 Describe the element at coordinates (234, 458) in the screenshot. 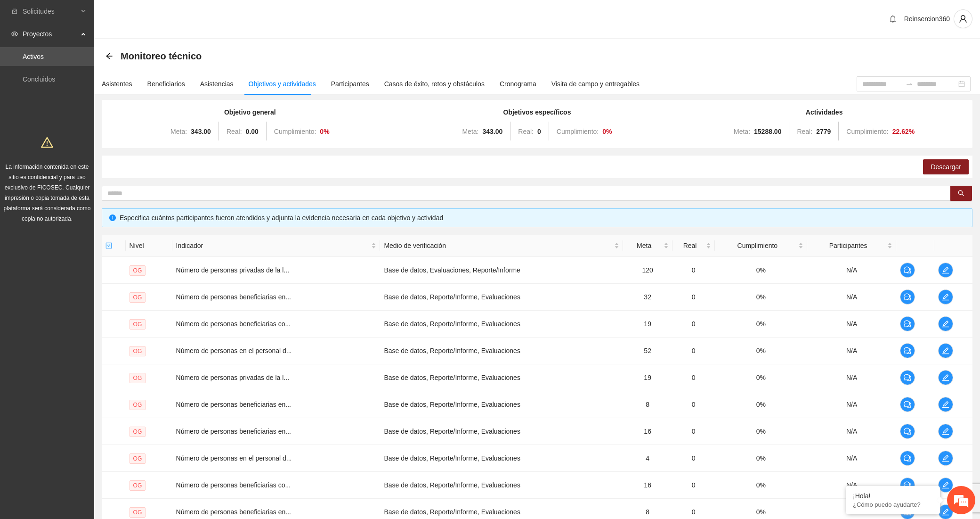

I see `span: Número de personas en el personal d...` at that location.